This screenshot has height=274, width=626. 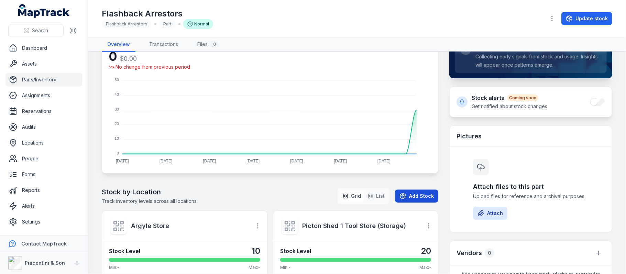 What do you see at coordinates (44, 206) in the screenshot?
I see `a: Alerts` at bounding box center [44, 206].